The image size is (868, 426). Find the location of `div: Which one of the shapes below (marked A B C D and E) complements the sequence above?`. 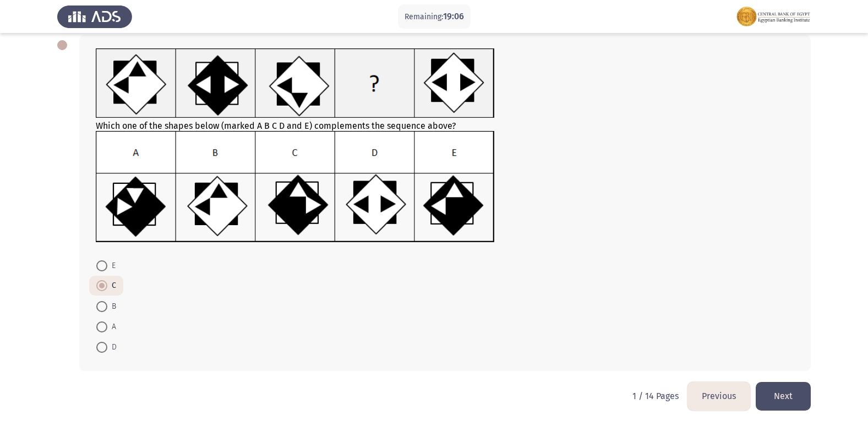

div: Which one of the shapes below (marked A B C D and E) complements the sequence above? is located at coordinates (445, 146).